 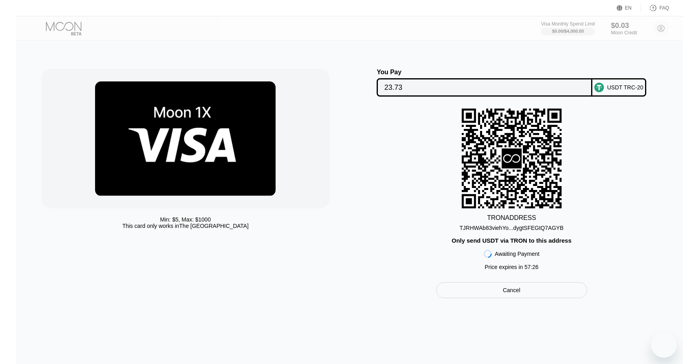 I want to click on div: TRON ADDRESS, so click(x=511, y=218).